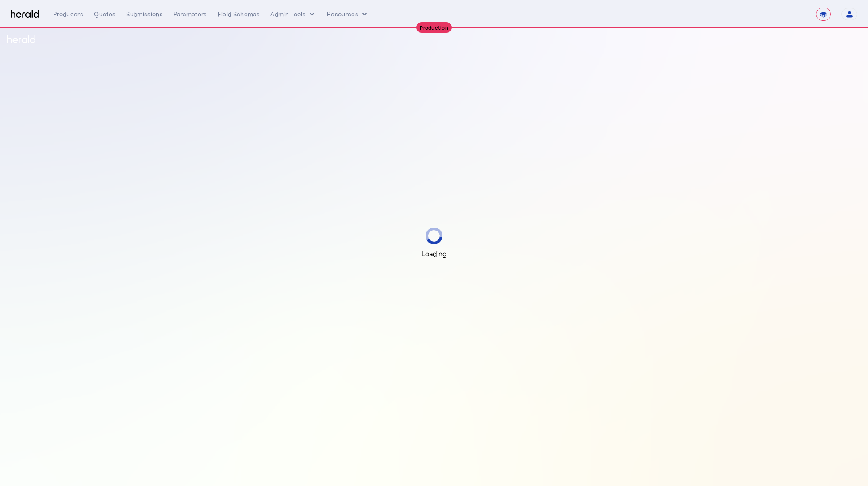 This screenshot has height=486, width=868. What do you see at coordinates (239, 14) in the screenshot?
I see `div: Field Schemas` at bounding box center [239, 14].